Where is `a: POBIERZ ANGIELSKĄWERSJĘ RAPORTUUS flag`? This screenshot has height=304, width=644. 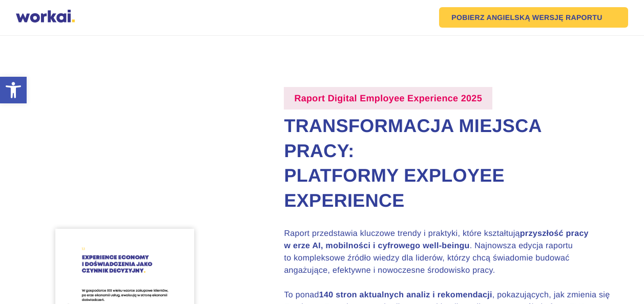
a: POBIERZ ANGIELSKĄWERSJĘ RAPORTUUS flag is located at coordinates (534, 17).